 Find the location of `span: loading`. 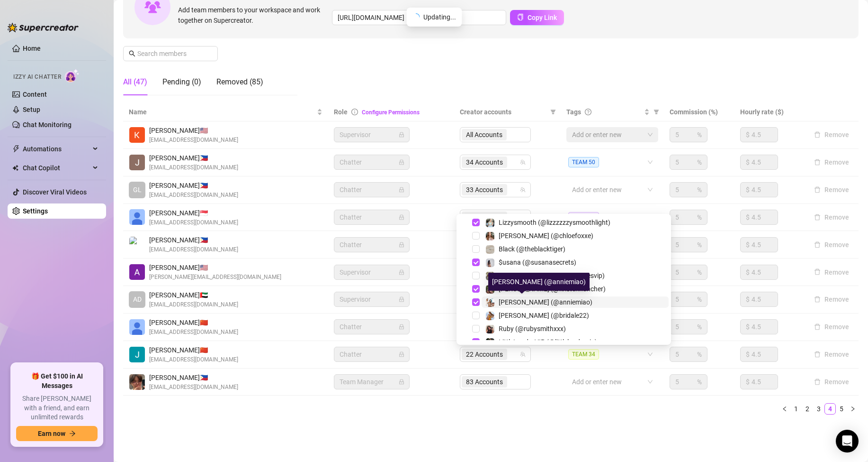

span: loading is located at coordinates (416, 17).